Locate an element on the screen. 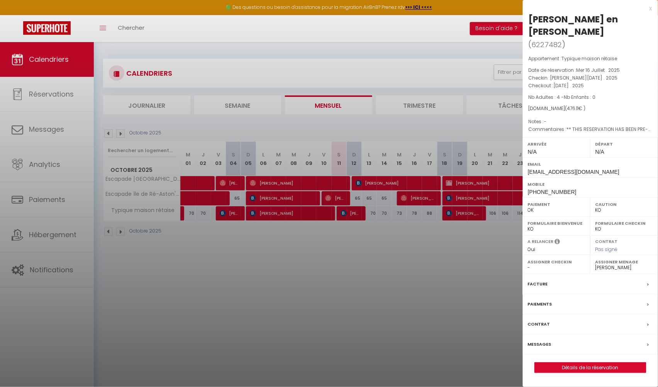 The height and width of the screenshot is (387, 658). label: Assigner Menage is located at coordinates (624, 262).